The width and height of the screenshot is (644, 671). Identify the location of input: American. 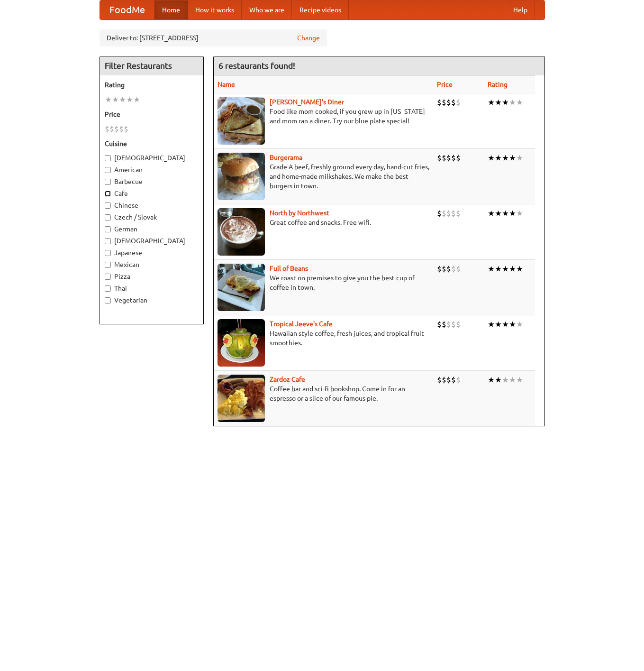
(107, 170).